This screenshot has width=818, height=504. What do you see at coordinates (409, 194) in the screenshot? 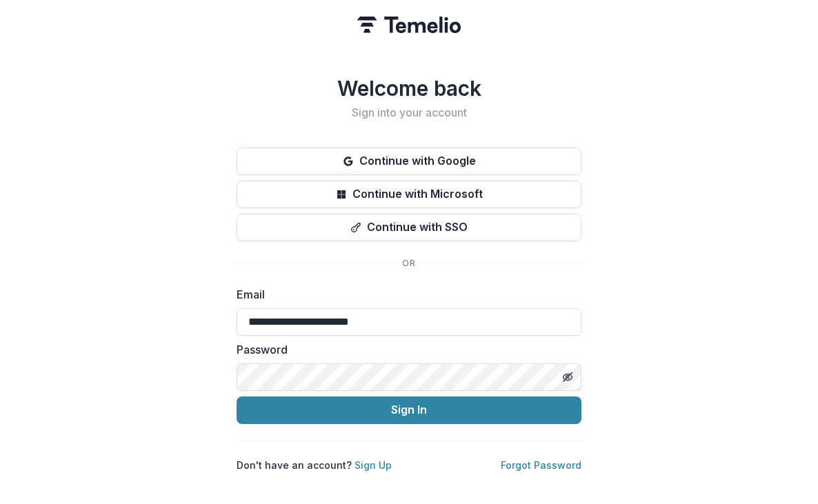
I see `button: Continue with Microsoft` at bounding box center [409, 194].